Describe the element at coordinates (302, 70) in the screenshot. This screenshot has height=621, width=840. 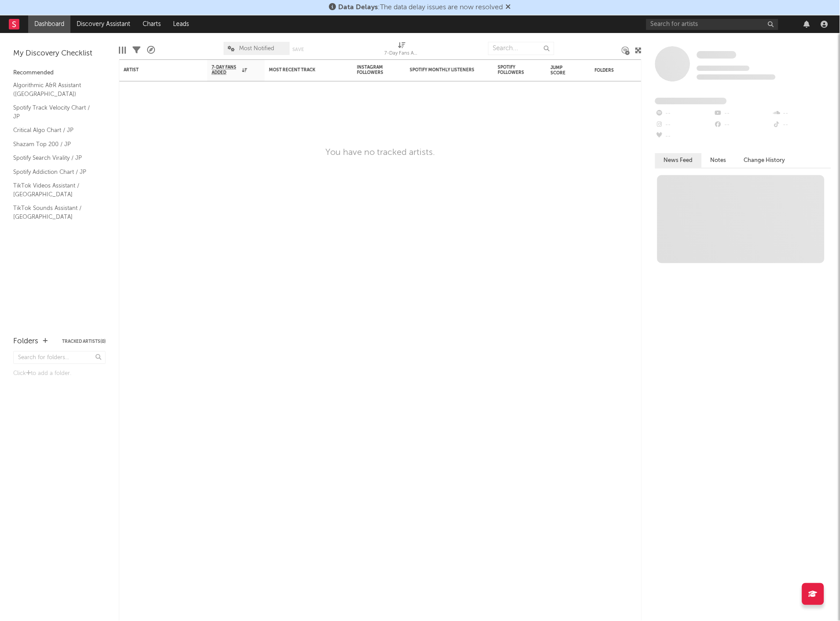
I see `div: Most Recent Track` at that location.